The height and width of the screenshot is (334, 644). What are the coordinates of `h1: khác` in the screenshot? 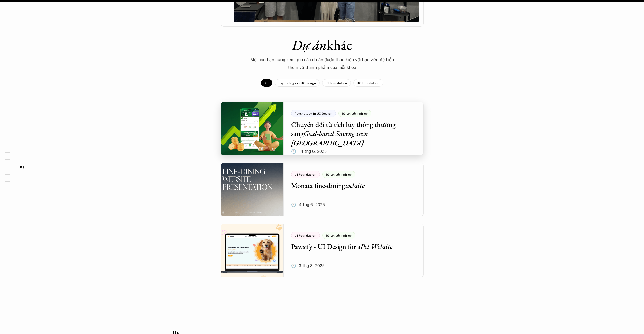 It's located at (322, 45).